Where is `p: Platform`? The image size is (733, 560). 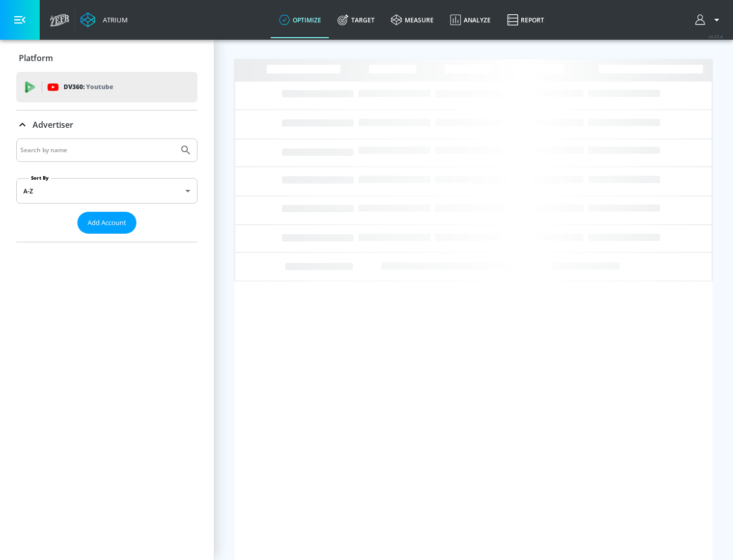
p: Platform is located at coordinates (36, 58).